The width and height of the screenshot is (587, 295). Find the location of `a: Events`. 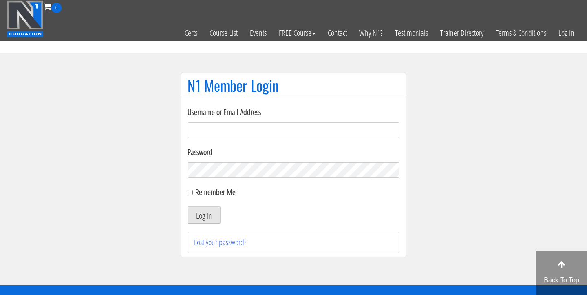

a: Events is located at coordinates (258, 33).